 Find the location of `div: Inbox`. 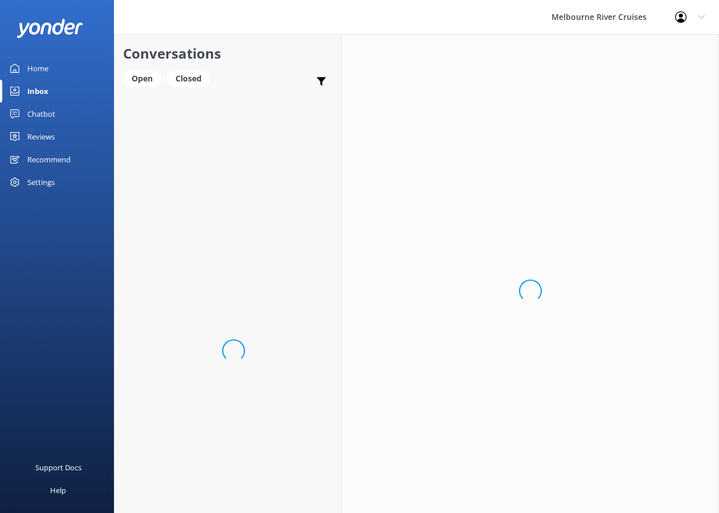

div: Inbox is located at coordinates (38, 91).